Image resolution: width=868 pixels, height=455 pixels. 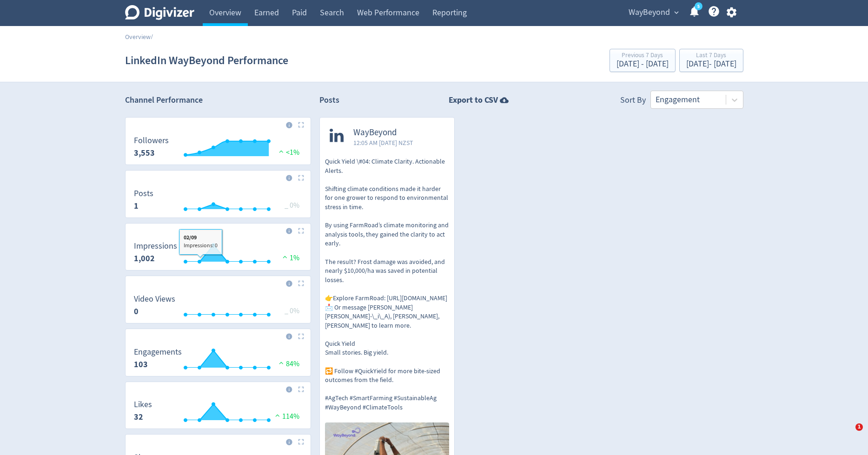 I want to click on svg: Posts 1, so click(x=218, y=201).